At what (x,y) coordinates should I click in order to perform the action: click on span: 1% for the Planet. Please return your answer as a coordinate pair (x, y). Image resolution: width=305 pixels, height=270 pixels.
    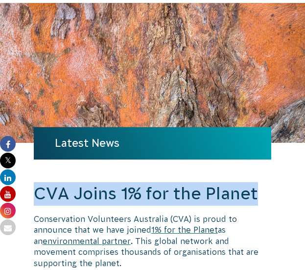
    Looking at the image, I should click on (185, 229).